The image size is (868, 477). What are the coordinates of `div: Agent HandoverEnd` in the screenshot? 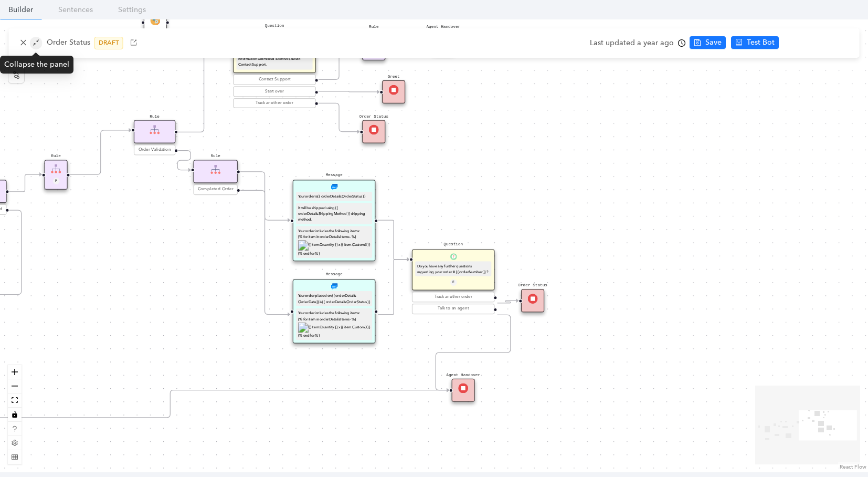 It's located at (463, 390).